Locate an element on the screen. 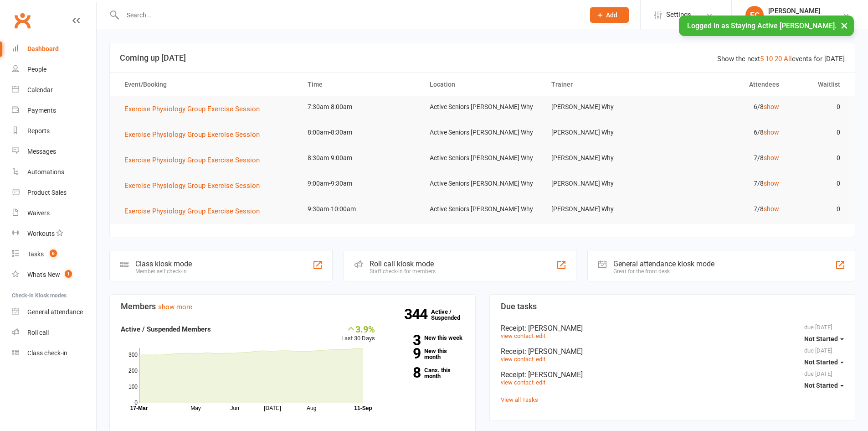 The width and height of the screenshot is (868, 431). a: Roll call is located at coordinates (54, 333).